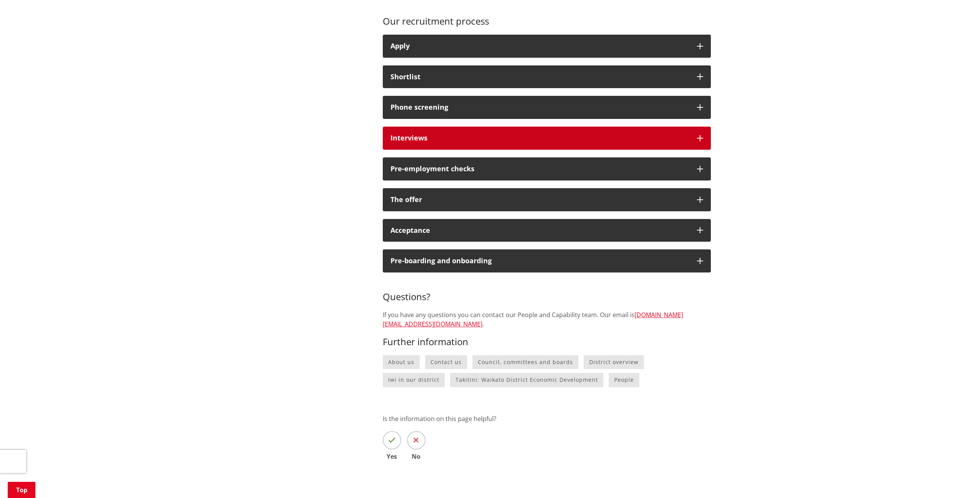 The width and height of the screenshot is (980, 498). What do you see at coordinates (540, 46) in the screenshot?
I see `div: Apply` at bounding box center [540, 46].